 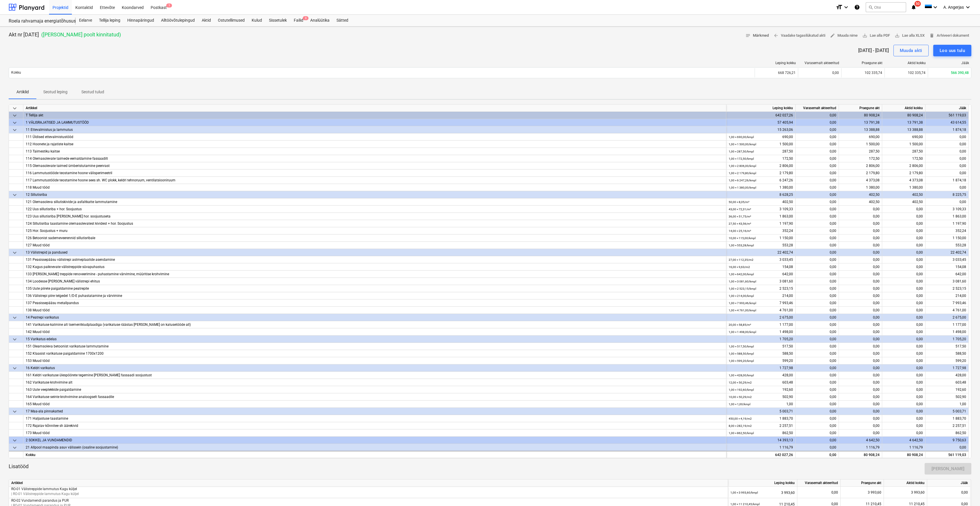 I want to click on div: 192,60, so click(x=947, y=389).